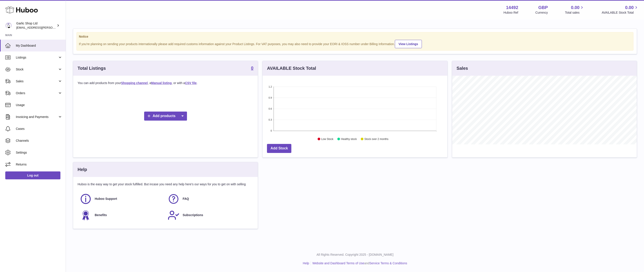 The height and width of the screenshot is (272, 644). I want to click on span: FAQ, so click(186, 198).